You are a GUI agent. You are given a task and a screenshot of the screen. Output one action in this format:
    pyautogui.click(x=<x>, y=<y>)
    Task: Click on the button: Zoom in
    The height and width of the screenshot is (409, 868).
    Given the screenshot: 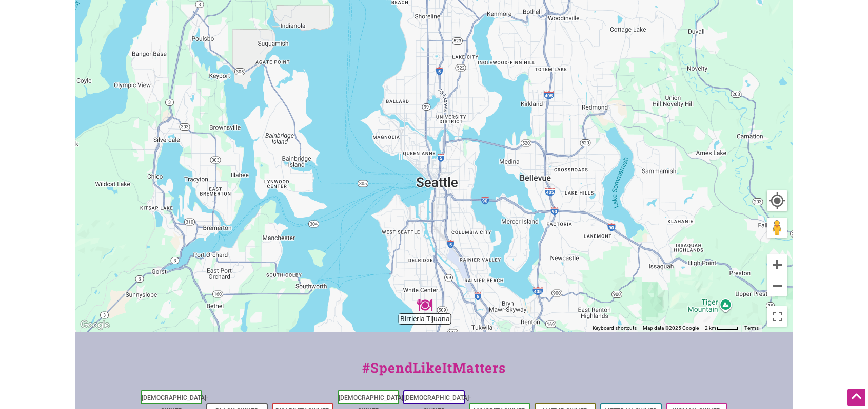 What is the action you would take?
    pyautogui.click(x=777, y=265)
    